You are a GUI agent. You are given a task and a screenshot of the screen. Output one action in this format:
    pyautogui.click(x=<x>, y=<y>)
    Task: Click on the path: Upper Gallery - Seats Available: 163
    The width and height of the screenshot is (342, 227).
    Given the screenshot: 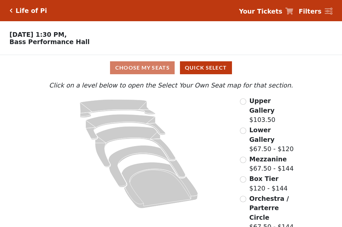 What is the action you would take?
    pyautogui.click(x=118, y=108)
    